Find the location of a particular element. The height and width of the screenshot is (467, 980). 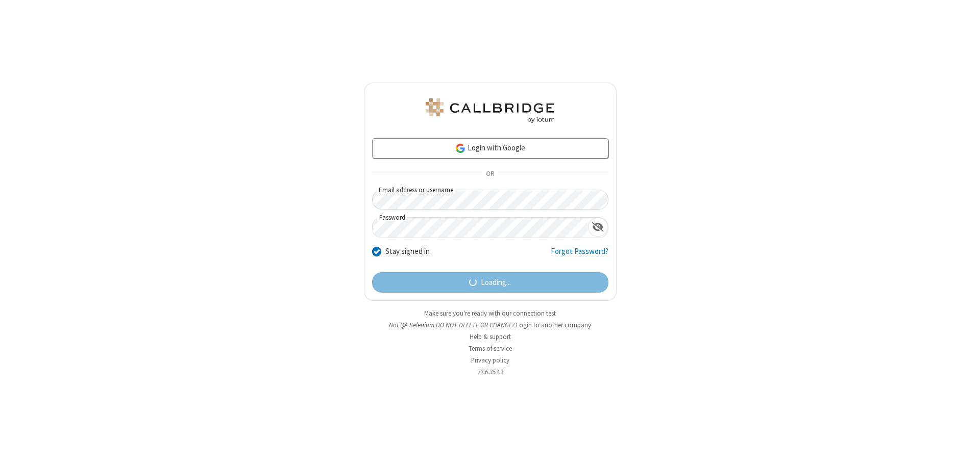

img: QA Selenium DO NOT DELETE OR CHANGE is located at coordinates (490, 111).